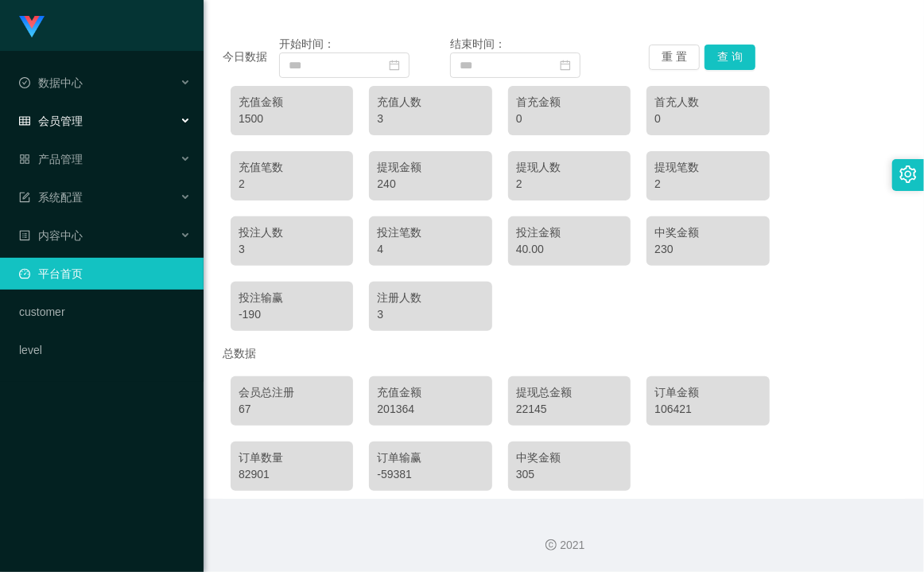  What do you see at coordinates (569, 392) in the screenshot?
I see `div: 提现总金额` at bounding box center [569, 392].